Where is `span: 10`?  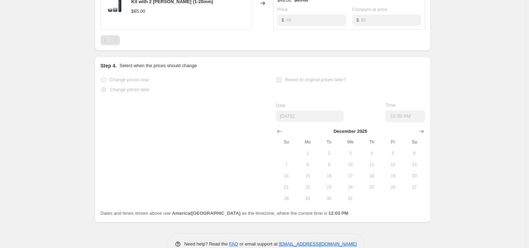
span: 10 is located at coordinates (351, 165).